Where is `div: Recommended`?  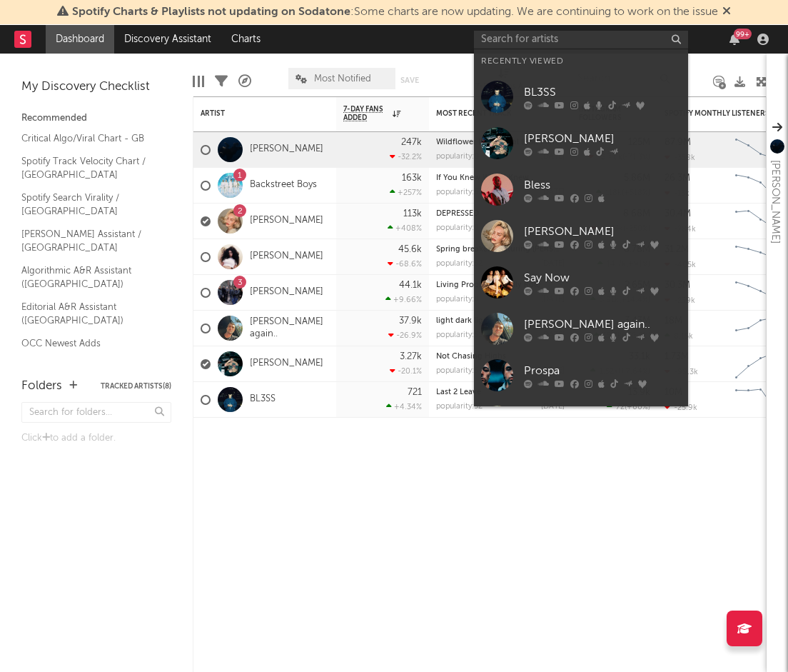 div: Recommended is located at coordinates (96, 118).